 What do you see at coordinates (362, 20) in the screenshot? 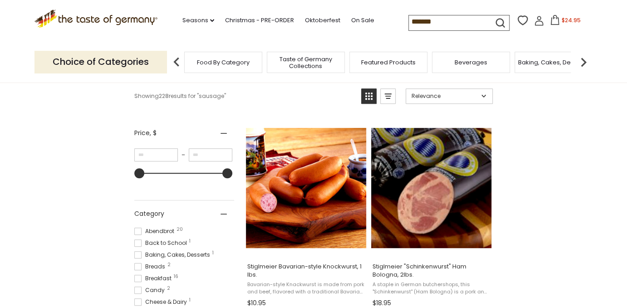
I see `a: On Sale` at bounding box center [362, 20].